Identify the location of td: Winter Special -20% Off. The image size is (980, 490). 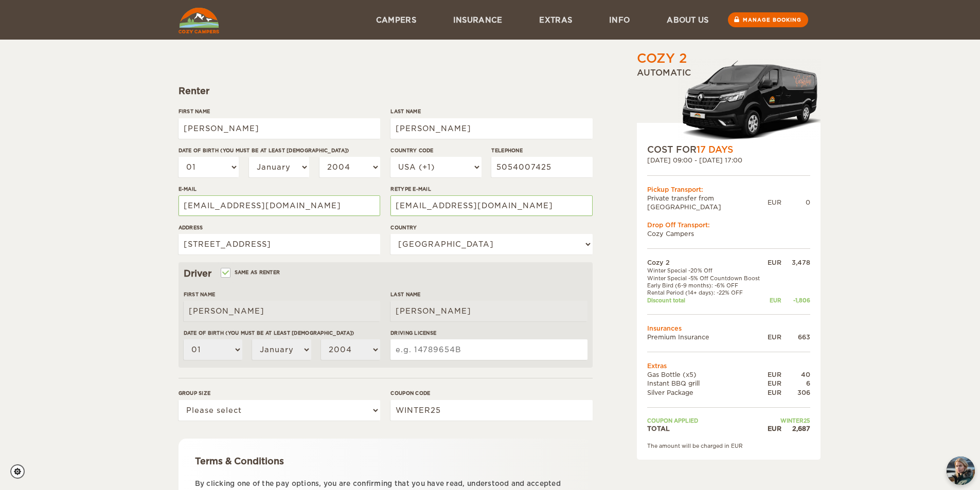
(706, 270).